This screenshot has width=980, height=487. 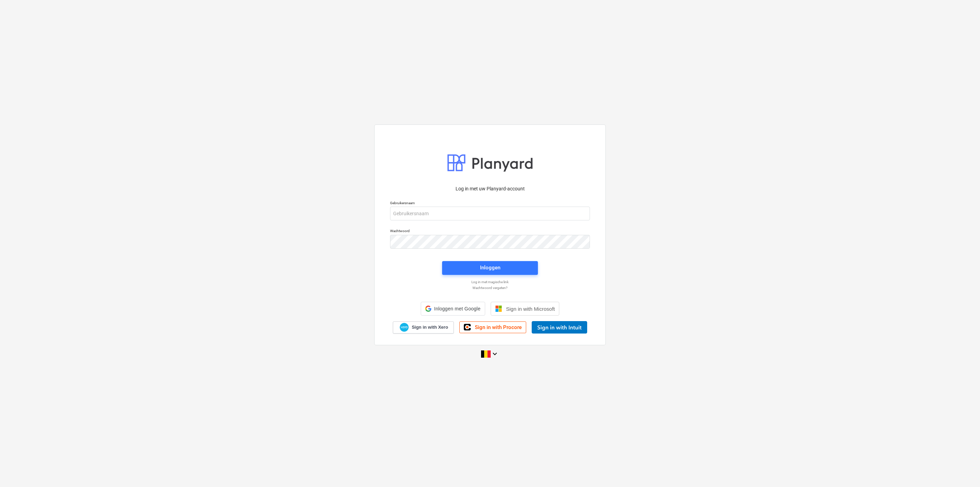 What do you see at coordinates (490, 288) in the screenshot?
I see `a: Wachtwoord vergeten?` at bounding box center [490, 288].